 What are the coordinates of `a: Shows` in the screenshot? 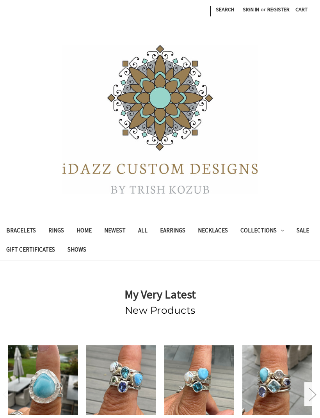 It's located at (77, 250).